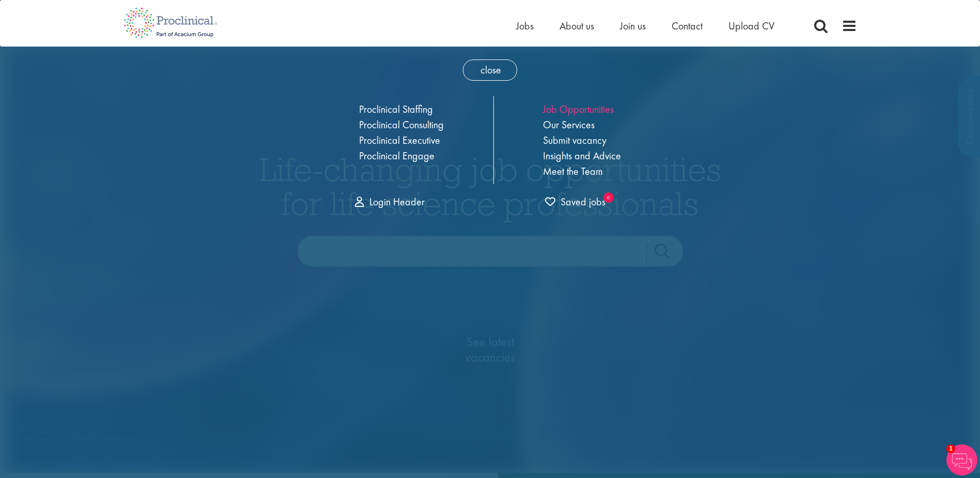  What do you see at coordinates (633, 26) in the screenshot?
I see `span: Join us` at bounding box center [633, 26].